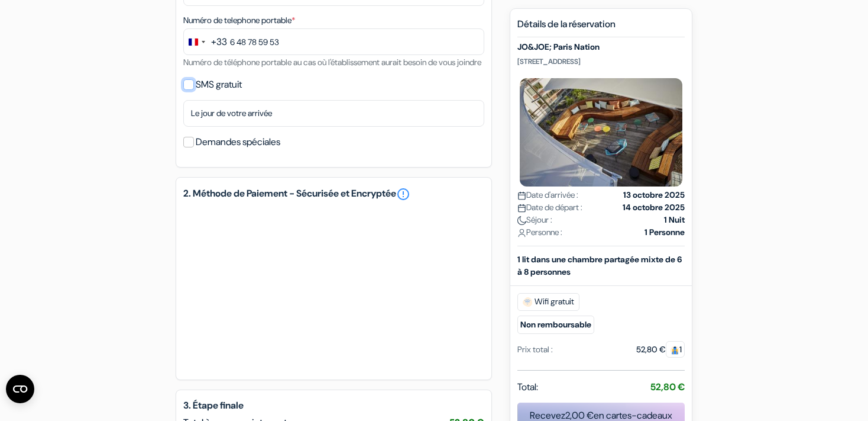 The height and width of the screenshot is (421, 868). I want to click on div: 52,80 €, so click(661, 349).